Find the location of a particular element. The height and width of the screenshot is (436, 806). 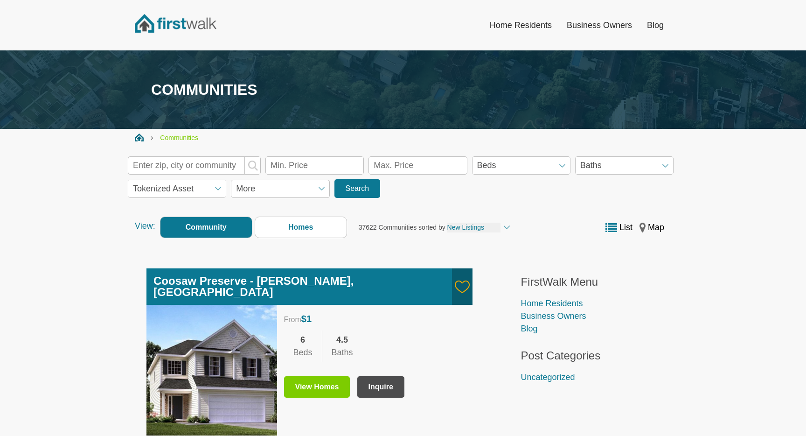

span: 37622 Communities sorted by is located at coordinates (402, 227).